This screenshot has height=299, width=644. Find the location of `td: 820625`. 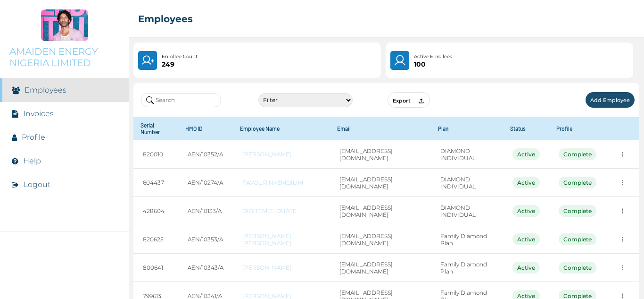

td: 820625 is located at coordinates (156, 240).